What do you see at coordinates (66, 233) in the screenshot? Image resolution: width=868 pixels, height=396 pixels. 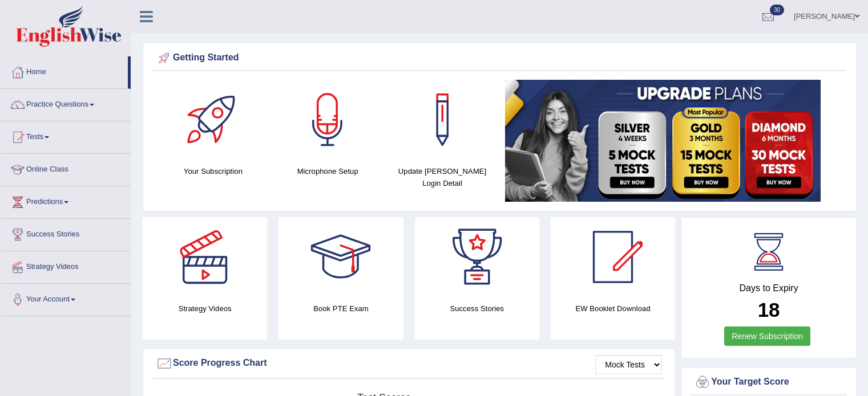 I see `a: Success Stories` at bounding box center [66, 233].